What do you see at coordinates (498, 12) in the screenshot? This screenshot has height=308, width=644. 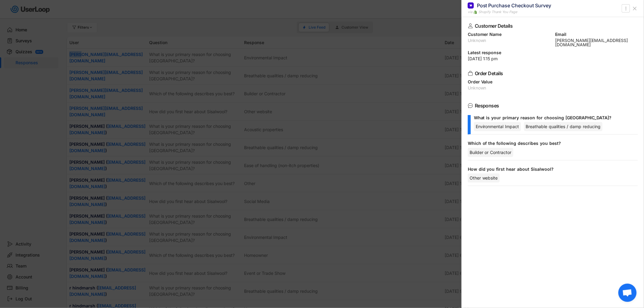 I see `div: Shopify Thank You Page` at bounding box center [498, 12].